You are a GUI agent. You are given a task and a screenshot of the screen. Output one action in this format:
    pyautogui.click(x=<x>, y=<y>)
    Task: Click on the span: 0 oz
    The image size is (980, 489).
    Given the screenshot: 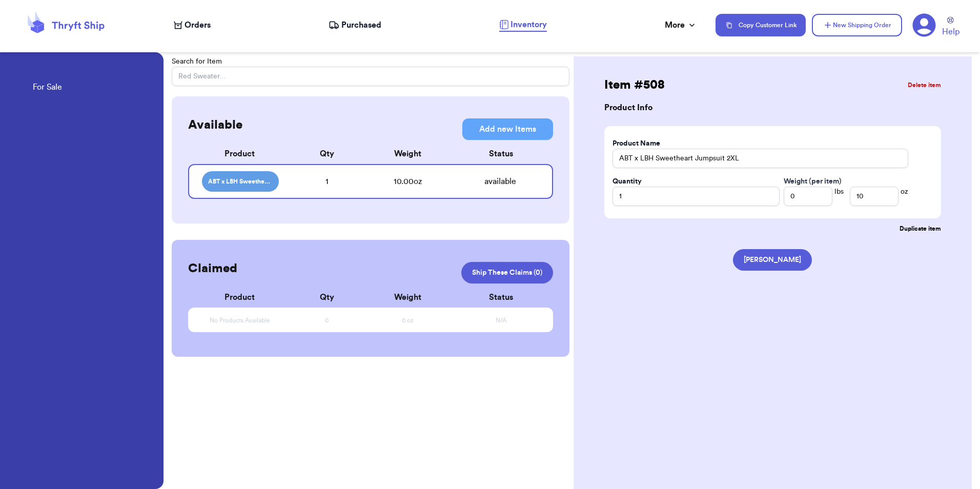 What is the action you would take?
    pyautogui.click(x=407, y=321)
    